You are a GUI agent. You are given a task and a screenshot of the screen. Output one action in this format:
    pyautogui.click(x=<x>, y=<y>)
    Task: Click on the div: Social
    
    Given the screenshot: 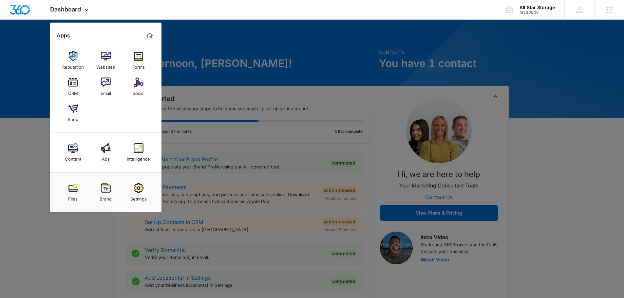 What is the action you would take?
    pyautogui.click(x=139, y=92)
    